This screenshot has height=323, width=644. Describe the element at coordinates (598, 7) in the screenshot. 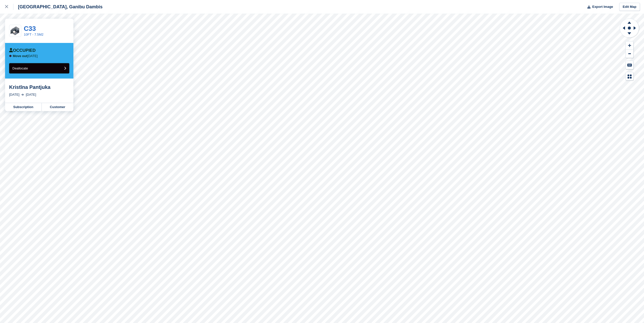

I see `button: Export Image` at that location.